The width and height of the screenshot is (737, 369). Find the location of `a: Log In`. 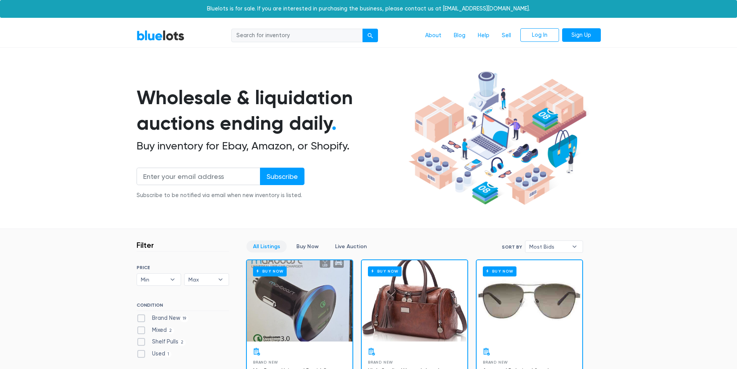

a: Log In is located at coordinates (540, 35).